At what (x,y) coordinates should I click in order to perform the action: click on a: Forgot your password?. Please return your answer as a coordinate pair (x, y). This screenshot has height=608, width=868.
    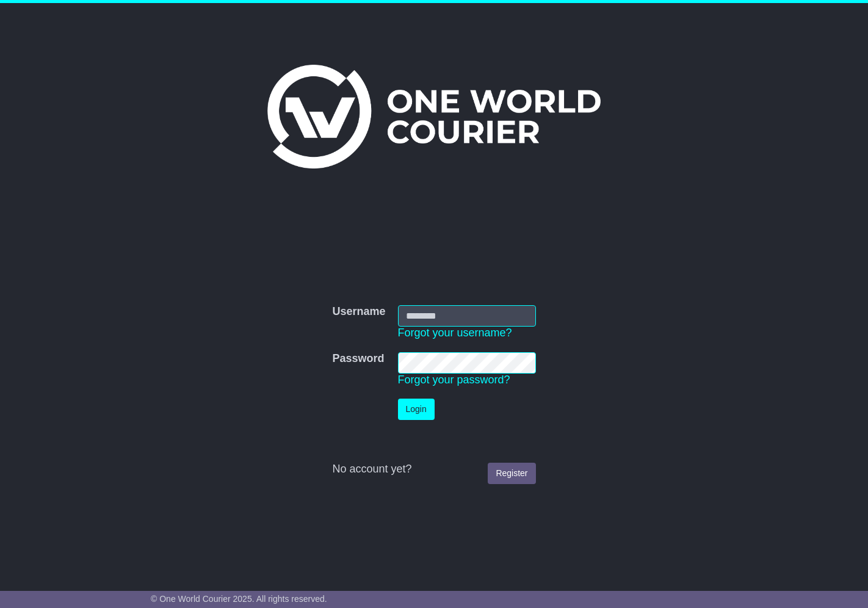
    Looking at the image, I should click on (454, 380).